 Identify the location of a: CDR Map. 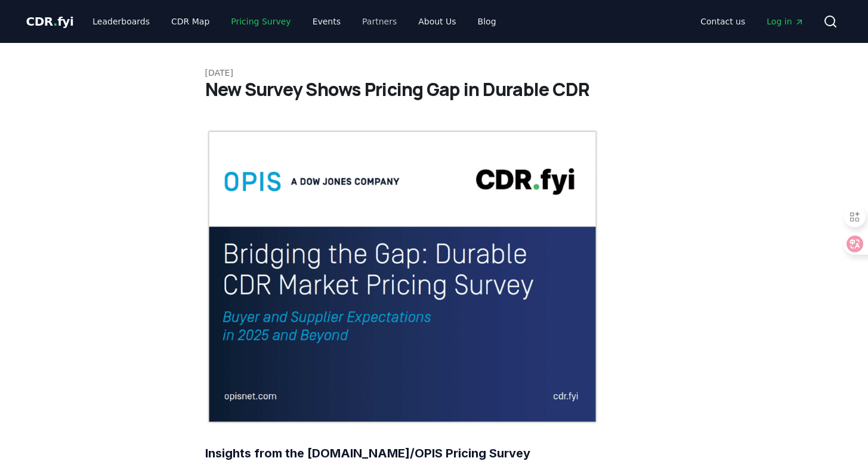
(190, 21).